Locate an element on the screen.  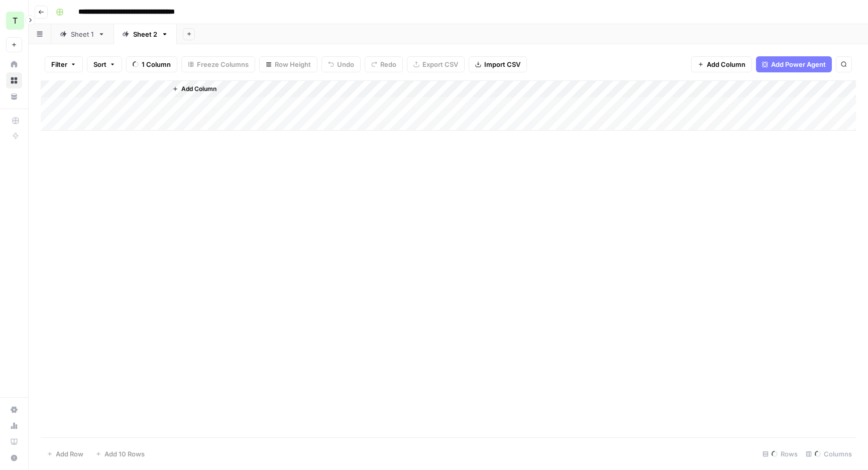
button: Undo is located at coordinates (341, 65).